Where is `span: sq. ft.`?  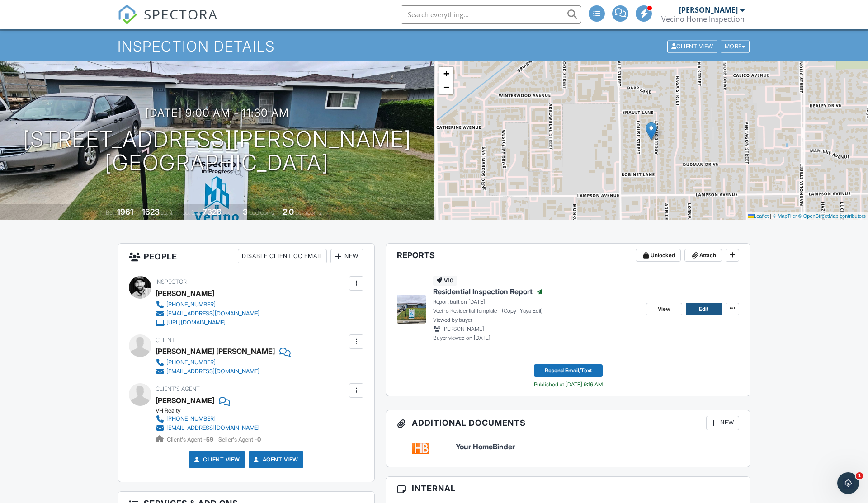 span: sq. ft. is located at coordinates (167, 213).